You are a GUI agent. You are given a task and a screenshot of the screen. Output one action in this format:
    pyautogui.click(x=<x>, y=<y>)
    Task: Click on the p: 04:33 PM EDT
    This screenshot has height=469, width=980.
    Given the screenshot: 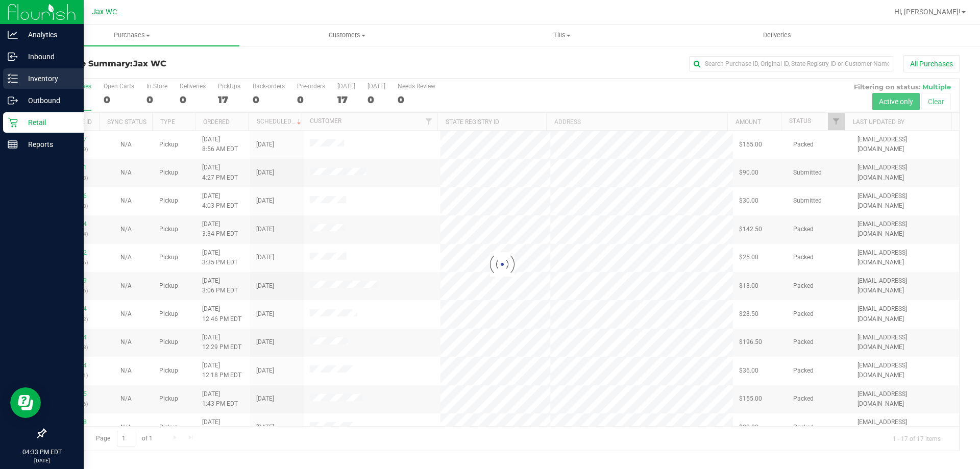 What is the action you would take?
    pyautogui.click(x=42, y=452)
    